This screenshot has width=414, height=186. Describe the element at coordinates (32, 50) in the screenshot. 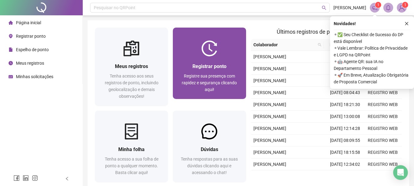

I see `span: Espelho de ponto` at that location.